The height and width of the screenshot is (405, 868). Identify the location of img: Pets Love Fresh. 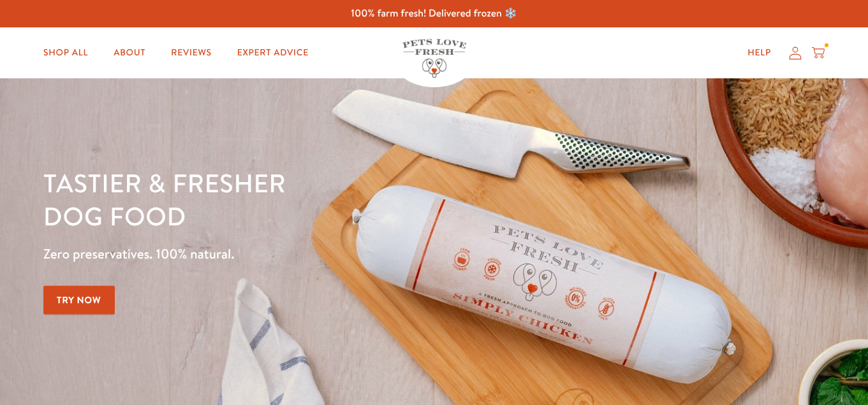
(434, 58).